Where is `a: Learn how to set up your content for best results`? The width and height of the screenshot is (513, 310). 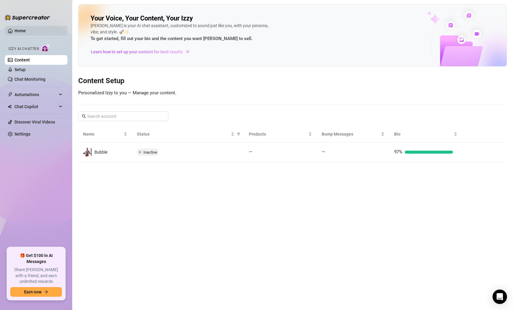
a: Learn how to set up your content for best results is located at coordinates (142, 52).